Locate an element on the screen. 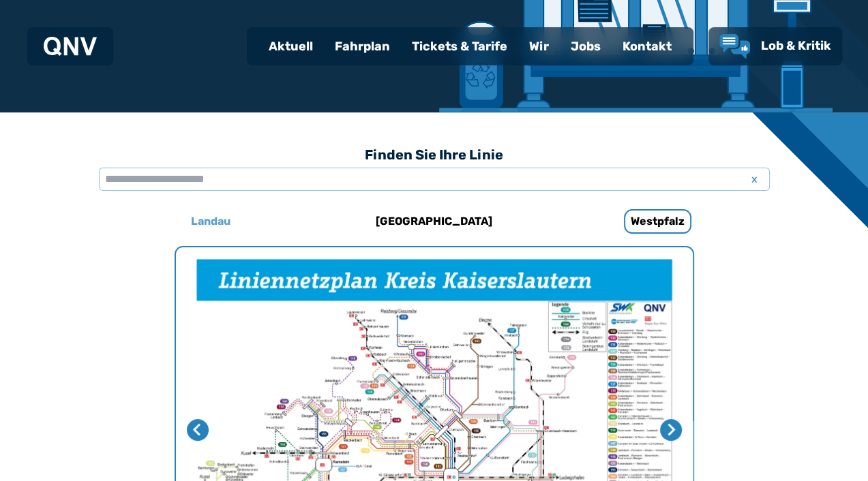 Image resolution: width=868 pixels, height=481 pixels. div: Tickets & Tarife is located at coordinates (459, 47).